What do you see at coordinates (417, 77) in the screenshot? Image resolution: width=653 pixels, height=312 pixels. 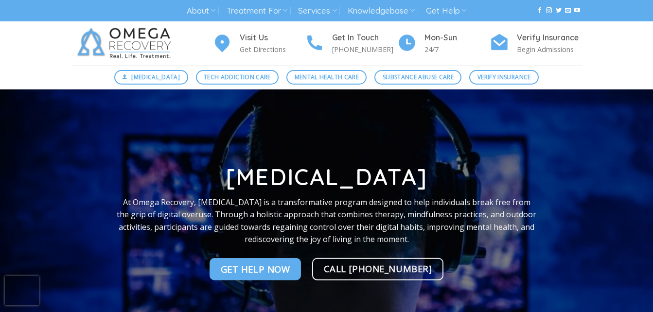 I see `a: Substance Abuse Care` at bounding box center [417, 77].